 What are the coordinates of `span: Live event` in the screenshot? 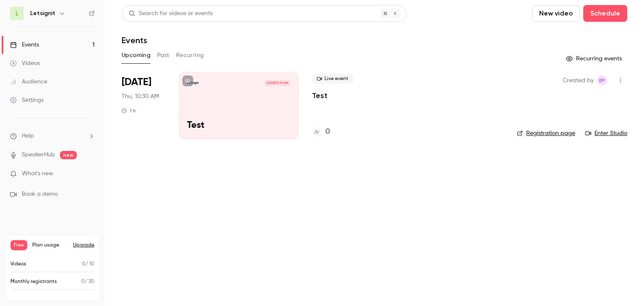 It's located at (332, 79).